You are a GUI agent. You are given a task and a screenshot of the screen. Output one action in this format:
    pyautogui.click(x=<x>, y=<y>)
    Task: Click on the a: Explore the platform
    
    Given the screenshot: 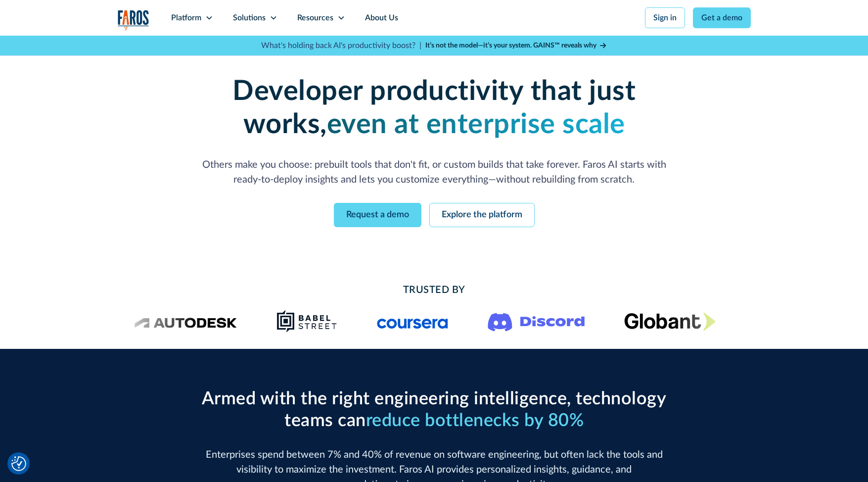 What is the action you would take?
    pyautogui.click(x=482, y=214)
    